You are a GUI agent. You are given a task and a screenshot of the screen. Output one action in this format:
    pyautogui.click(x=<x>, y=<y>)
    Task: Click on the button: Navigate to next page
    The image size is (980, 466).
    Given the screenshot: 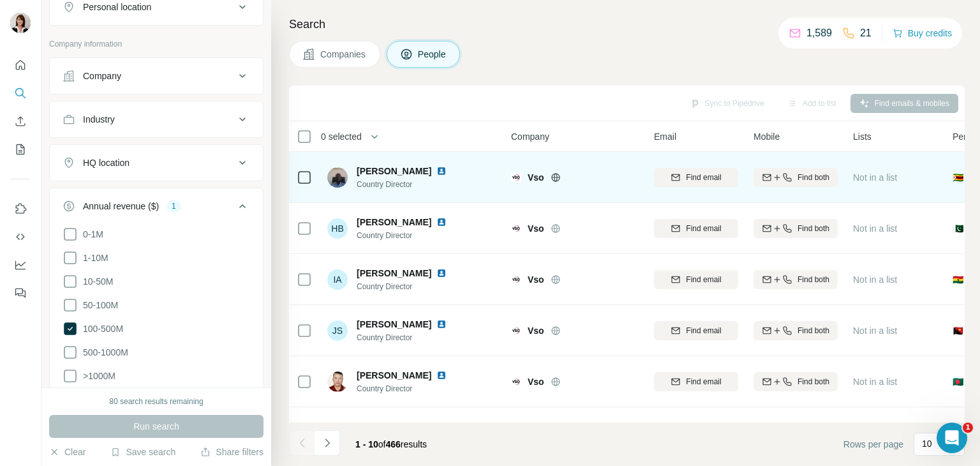 What is the action you would take?
    pyautogui.click(x=328, y=443)
    